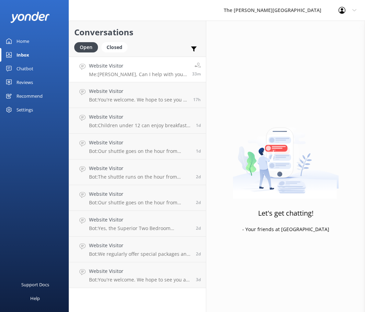  Describe the element at coordinates (137, 121) in the screenshot. I see `a: Website VisitorBot:Children under 12 can enjoy breakfast for NZ$17.50, while toddlers under 5 eat...` at that location.